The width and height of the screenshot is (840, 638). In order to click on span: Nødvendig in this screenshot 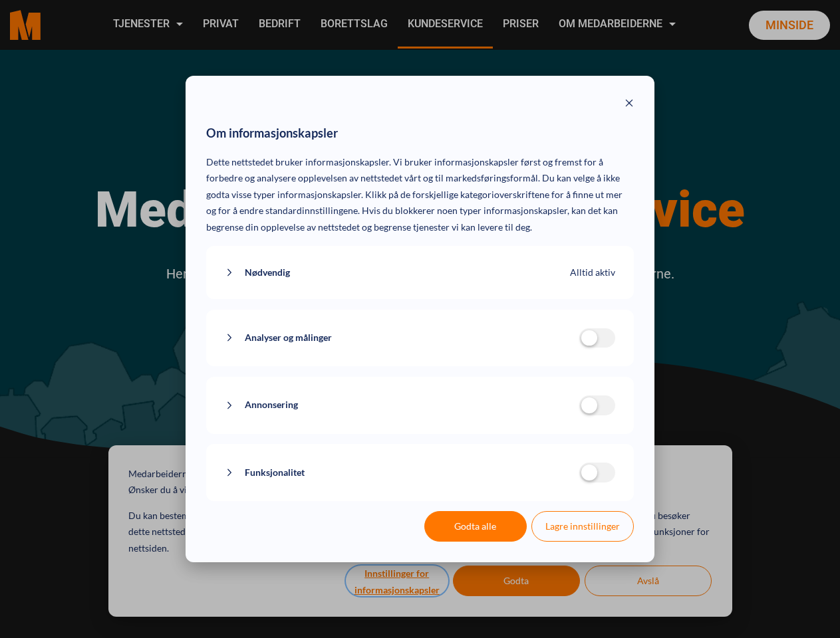, I will do `click(268, 273)`.